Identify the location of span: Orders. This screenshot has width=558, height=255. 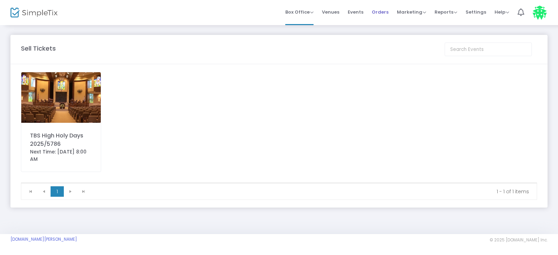
(380, 12).